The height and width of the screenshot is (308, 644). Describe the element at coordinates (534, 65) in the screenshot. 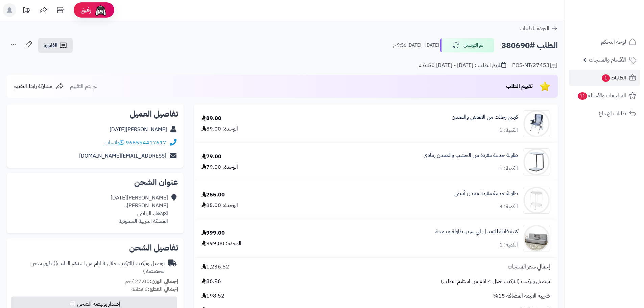

I see `div: POS-NT/27453` at that location.